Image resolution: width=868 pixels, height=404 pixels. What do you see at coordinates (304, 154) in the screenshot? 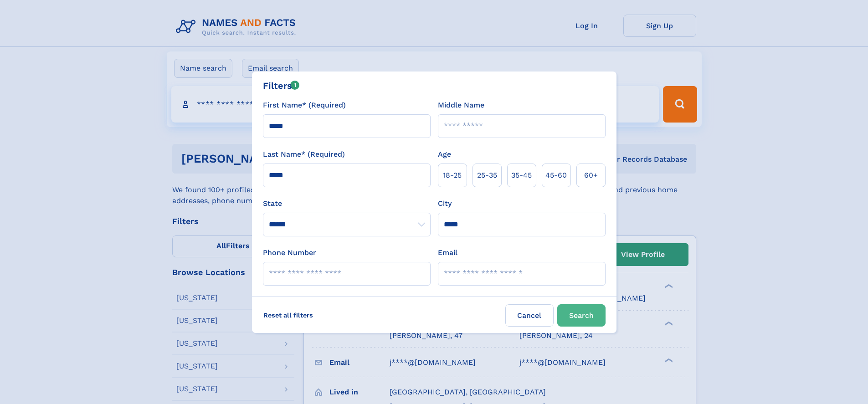
I see `label: Last Name* (Required)` at bounding box center [304, 154].